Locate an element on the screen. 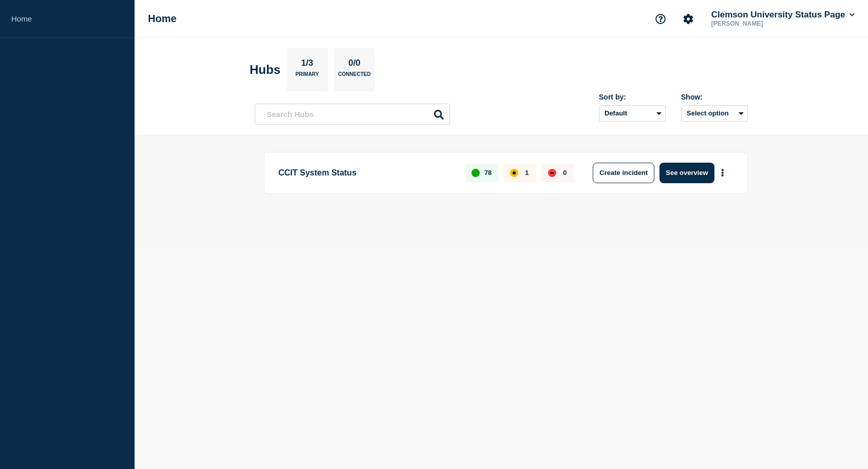  div: up is located at coordinates (475, 173).